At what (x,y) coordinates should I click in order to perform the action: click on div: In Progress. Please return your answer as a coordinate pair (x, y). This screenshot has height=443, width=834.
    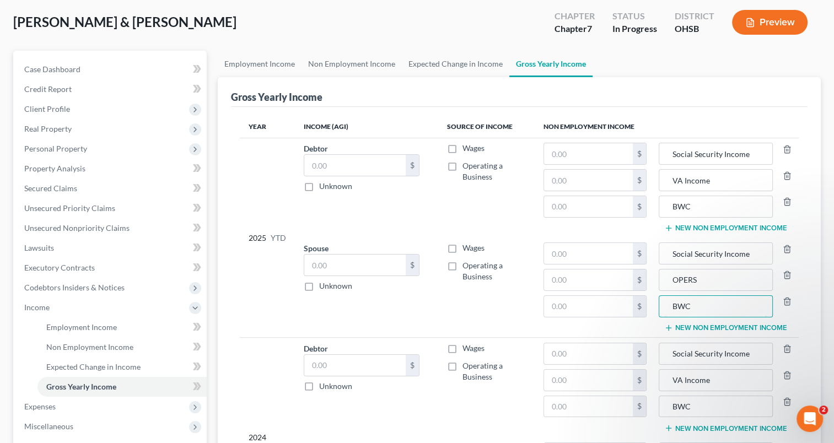
    Looking at the image, I should click on (634, 29).